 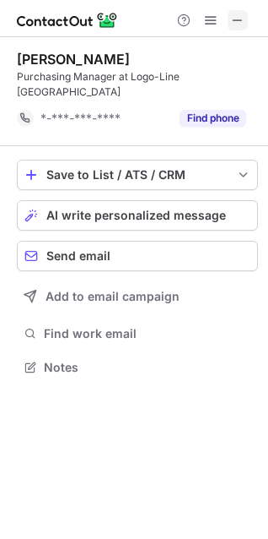 I want to click on span: Find work email, so click(x=148, y=333).